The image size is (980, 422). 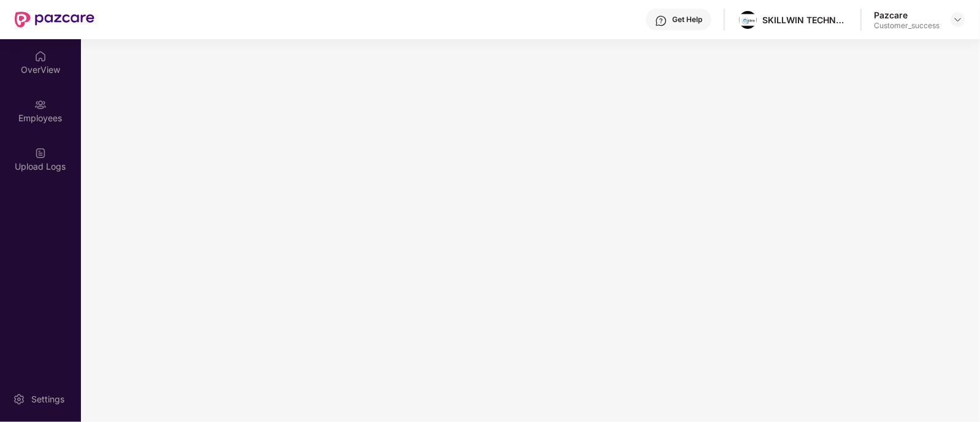 I want to click on img: logo.jpg, so click(x=748, y=20).